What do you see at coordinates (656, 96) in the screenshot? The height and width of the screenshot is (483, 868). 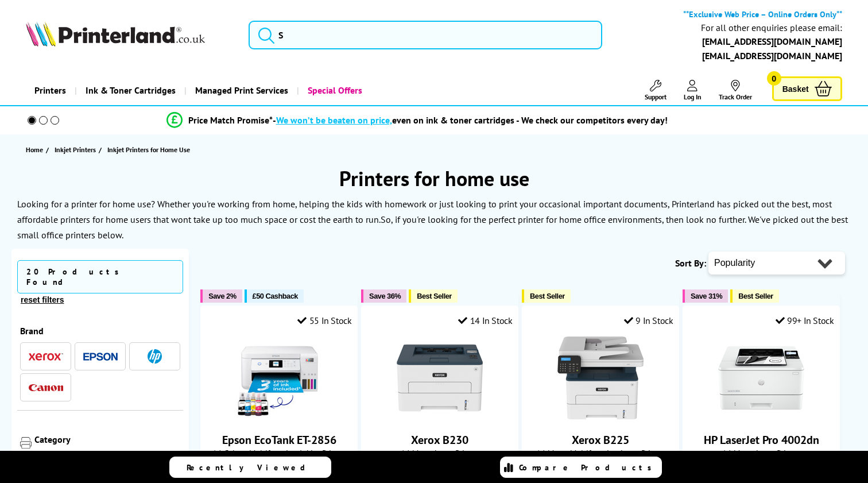 I see `span: Support` at bounding box center [656, 96].